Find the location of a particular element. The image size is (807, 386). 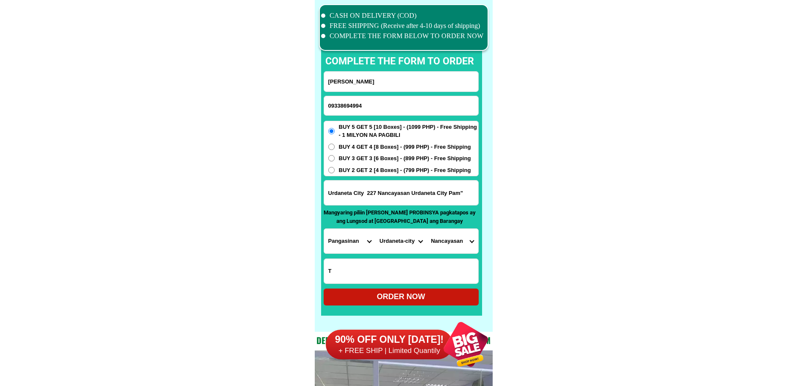

li: COMPLETE THE FORM BELOW TO ORDER NOW is located at coordinates (403, 36).